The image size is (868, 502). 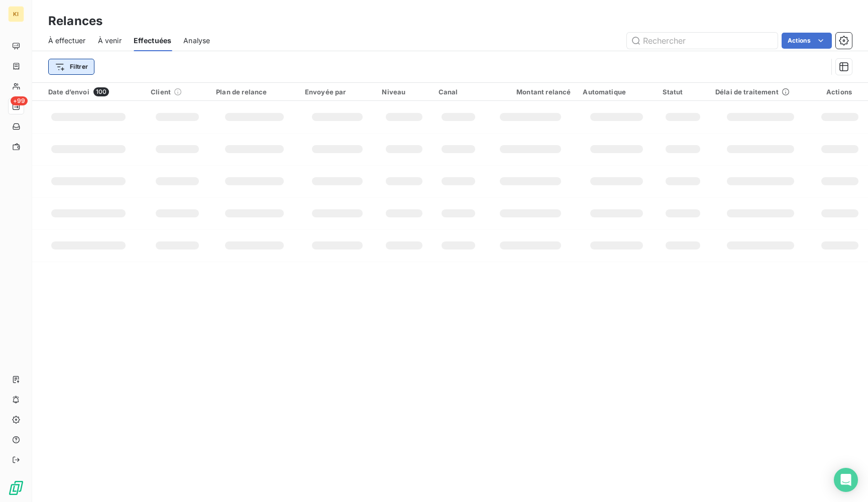 I want to click on div: Automatique, so click(x=616, y=92).